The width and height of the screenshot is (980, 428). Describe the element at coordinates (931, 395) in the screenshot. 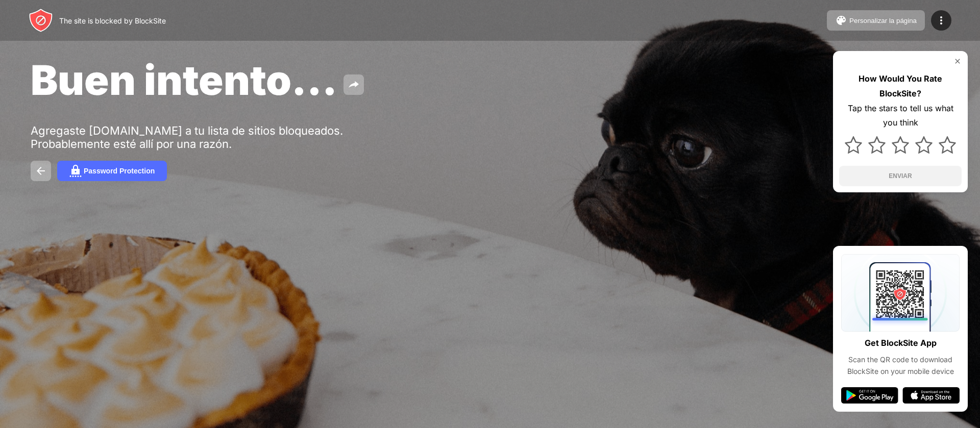

I see `img: app-store.svg` at that location.